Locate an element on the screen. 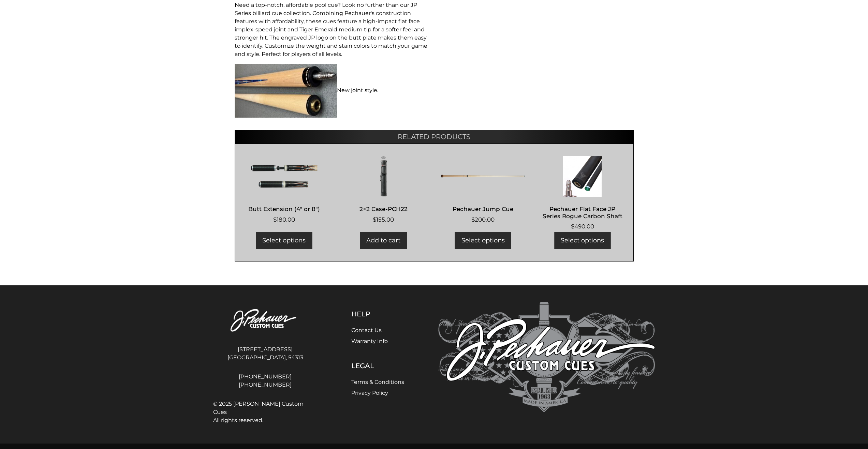 Image resolution: width=868 pixels, height=449 pixels. bdi: 200.00 is located at coordinates (483, 219).